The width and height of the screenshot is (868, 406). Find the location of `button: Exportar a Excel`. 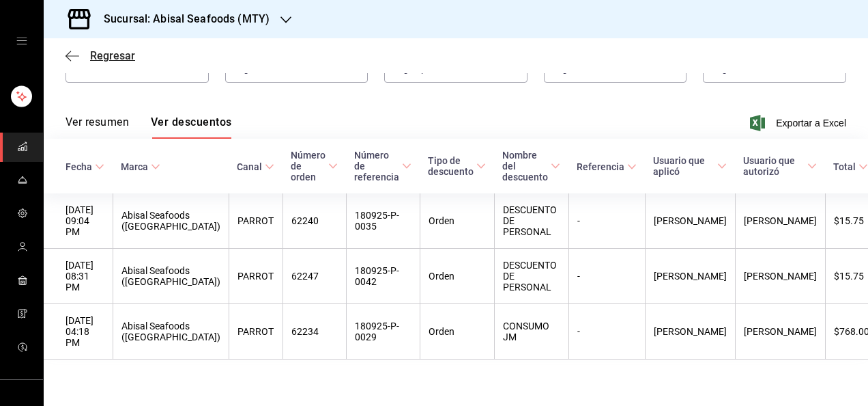

button: Exportar a Excel is located at coordinates (799, 123).